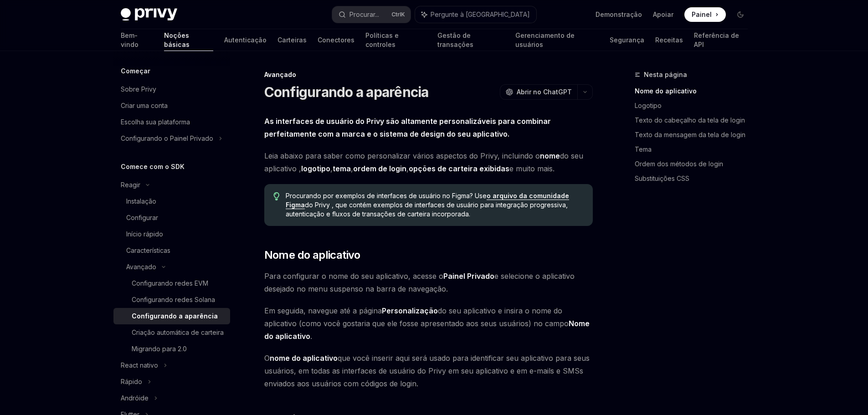 This screenshot has width=868, height=415. Describe the element at coordinates (679, 163) in the screenshot. I see `font: Ordem dos métodos de login` at that location.